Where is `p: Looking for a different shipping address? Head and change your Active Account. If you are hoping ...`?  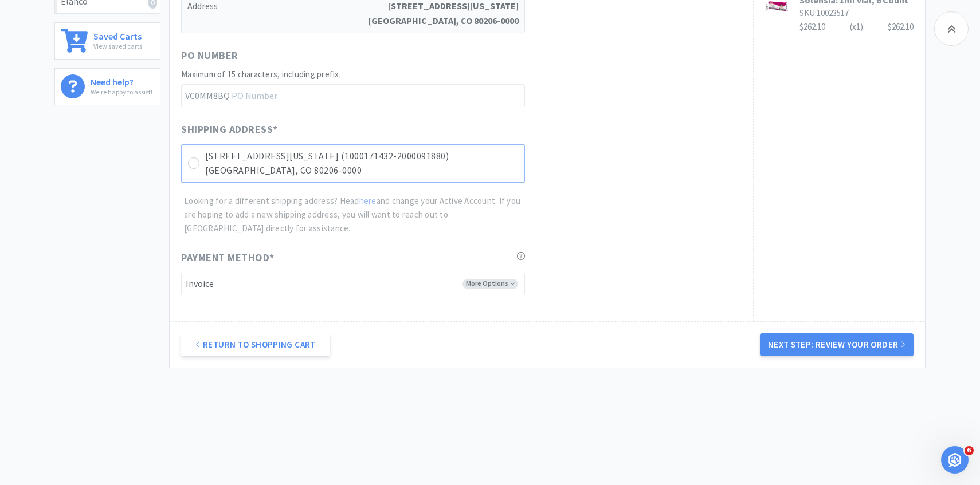 p: Looking for a different shipping address? Head and change your Active Account. If you are hoping ... is located at coordinates (354, 215).